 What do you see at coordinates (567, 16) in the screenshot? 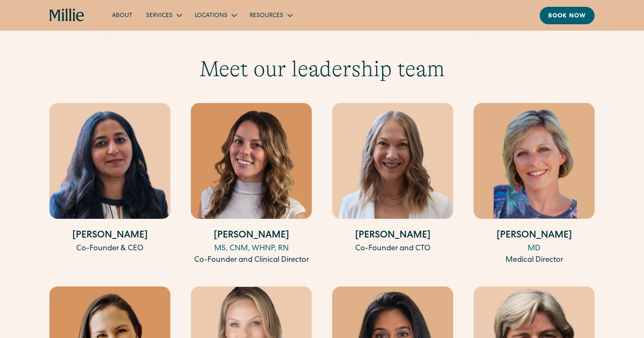
I see `div: Book now` at bounding box center [567, 16].